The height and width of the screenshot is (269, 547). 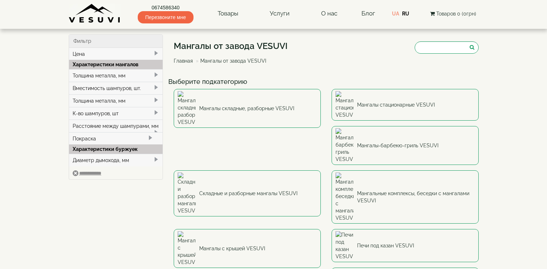 What do you see at coordinates (187, 248) in the screenshot?
I see `img: Мангалы с крышей VESUVI` at bounding box center [187, 248].